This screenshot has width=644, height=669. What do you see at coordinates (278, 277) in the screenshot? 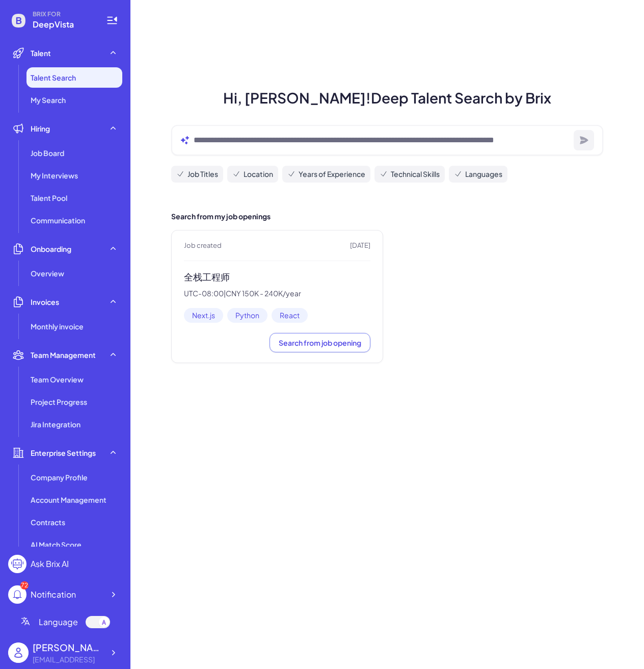
I see `h3: 全栈工程师` at bounding box center [278, 277].